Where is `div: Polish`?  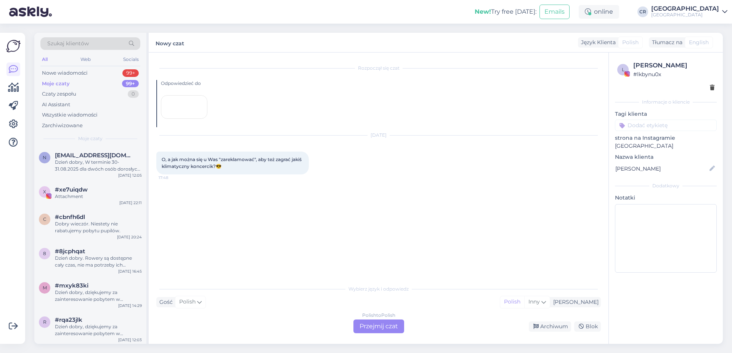
div: Polish is located at coordinates (512, 302).